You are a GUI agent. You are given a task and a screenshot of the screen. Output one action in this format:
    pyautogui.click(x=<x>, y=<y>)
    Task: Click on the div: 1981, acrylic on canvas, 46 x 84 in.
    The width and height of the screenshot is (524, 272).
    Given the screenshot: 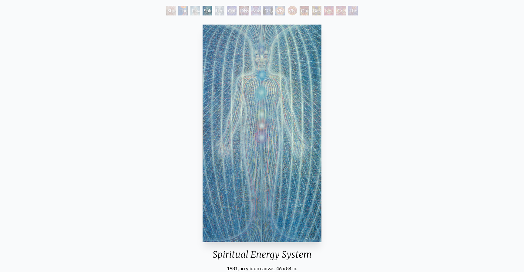 What is the action you would take?
    pyautogui.click(x=262, y=268)
    